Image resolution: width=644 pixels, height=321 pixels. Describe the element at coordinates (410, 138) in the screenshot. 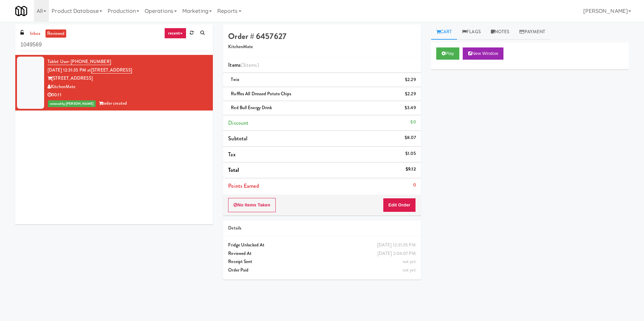

I see `div: $8.07` at that location.